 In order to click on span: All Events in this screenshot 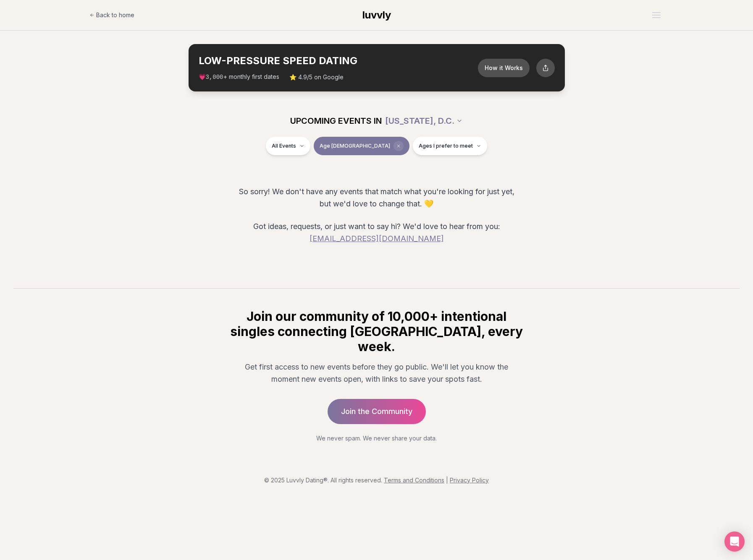, I will do `click(284, 146)`.